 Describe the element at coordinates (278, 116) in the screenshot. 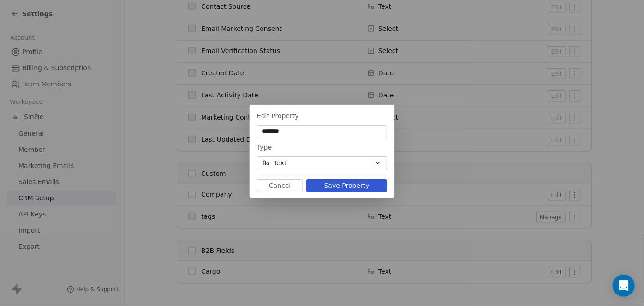

I see `span: Edit Property` at that location.